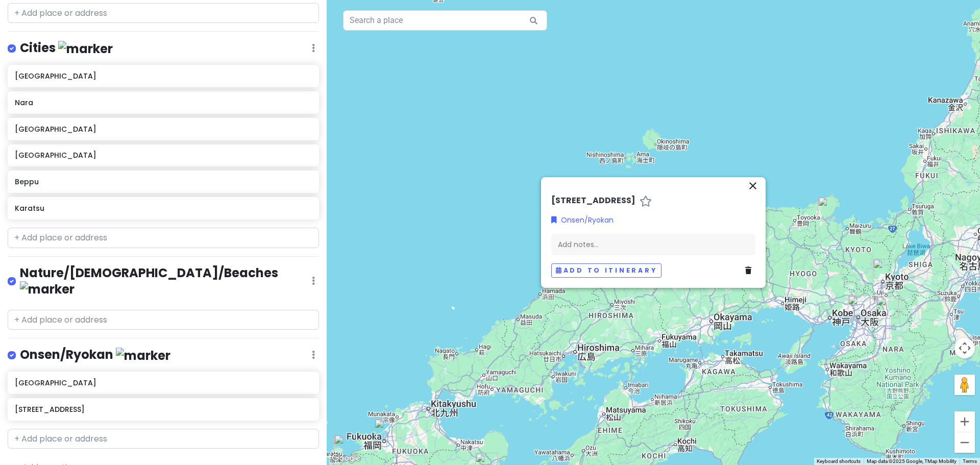  I want to click on button: Close, so click(752, 187).